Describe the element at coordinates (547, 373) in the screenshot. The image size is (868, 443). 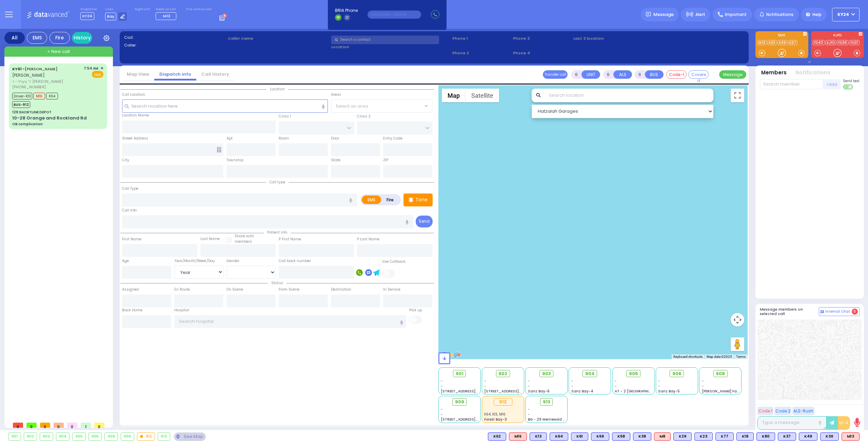
I see `span: 903` at that location.